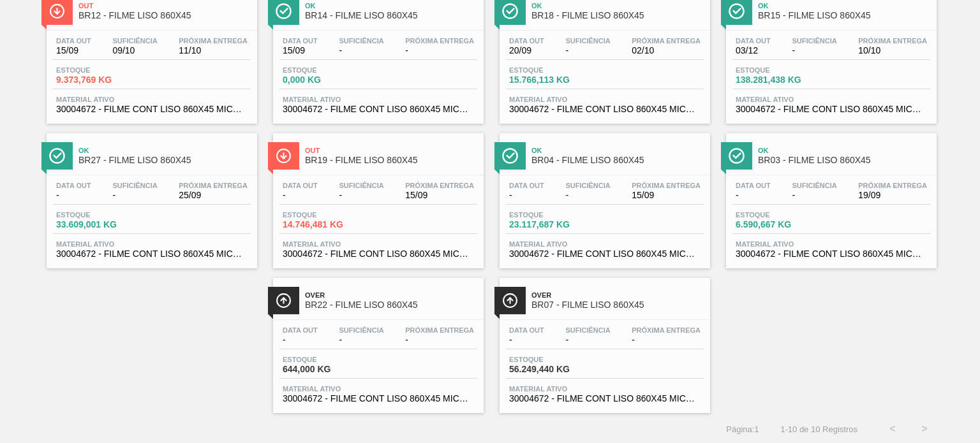 This screenshot has width=980, height=443. What do you see at coordinates (554, 80) in the screenshot?
I see `span: 15.766,113 KG` at bounding box center [554, 80].